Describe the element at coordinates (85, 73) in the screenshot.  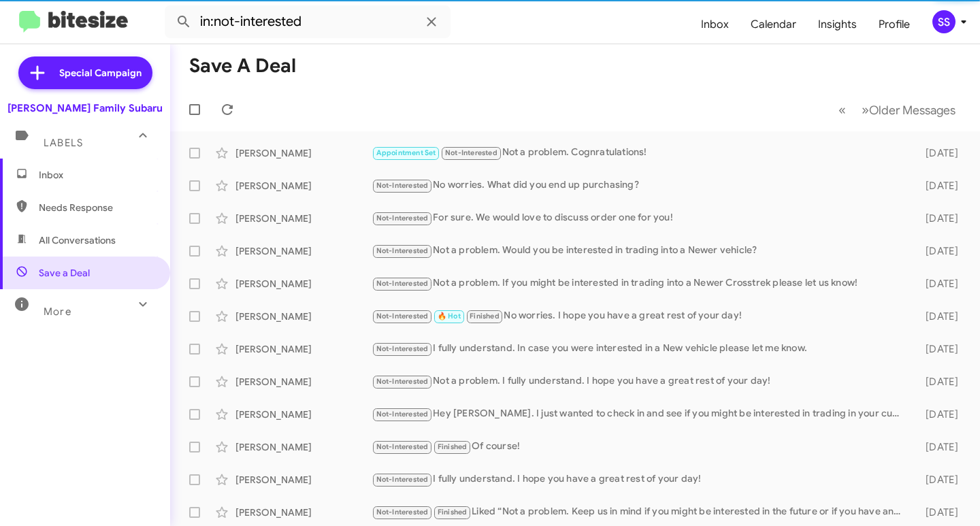
I see `a: Special Campaign` at that location.